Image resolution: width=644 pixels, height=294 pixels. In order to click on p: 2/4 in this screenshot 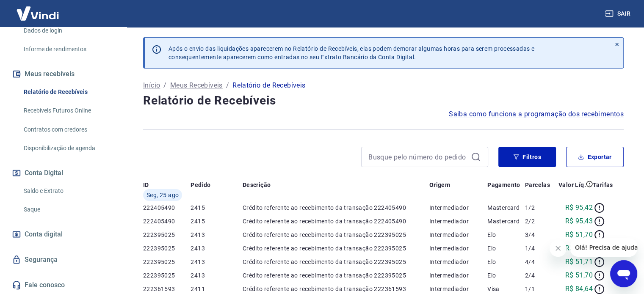, I will do `click(540, 275)`.